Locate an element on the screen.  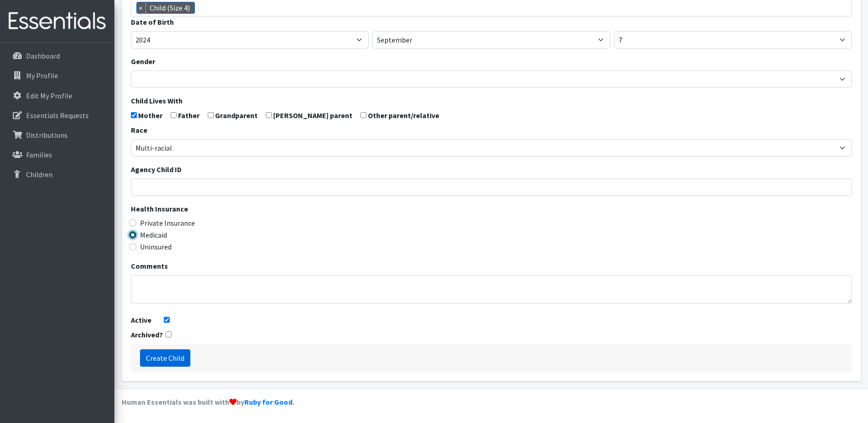
p: Essentials Requests is located at coordinates (57, 115).